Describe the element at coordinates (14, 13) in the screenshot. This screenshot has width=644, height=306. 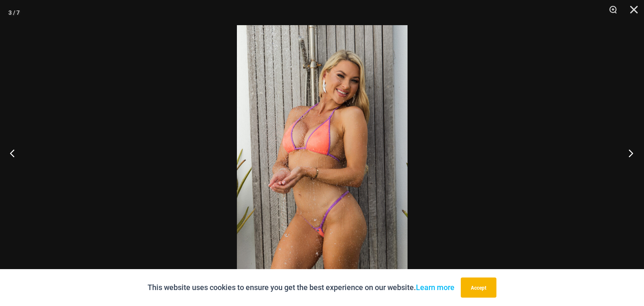
I see `div: 3 / 7` at that location.